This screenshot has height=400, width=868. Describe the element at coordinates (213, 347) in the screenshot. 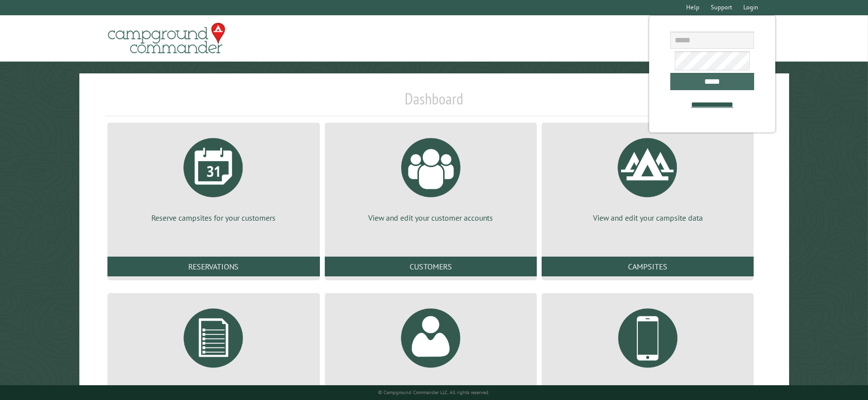

I see `a: Generate reports about your campground` at that location.